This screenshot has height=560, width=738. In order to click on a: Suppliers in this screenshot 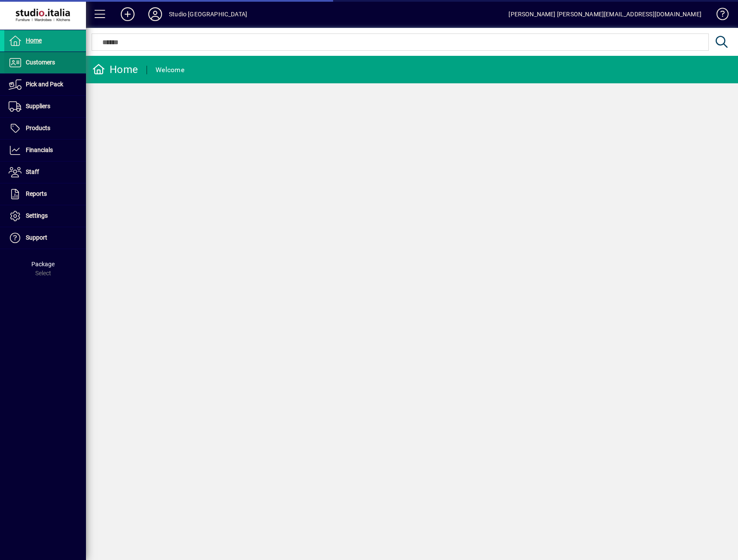, I will do `click(45, 106)`.